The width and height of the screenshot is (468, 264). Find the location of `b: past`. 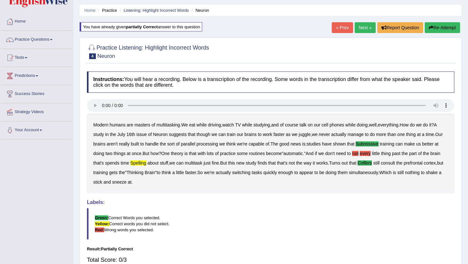

b: past is located at coordinates (396, 154).